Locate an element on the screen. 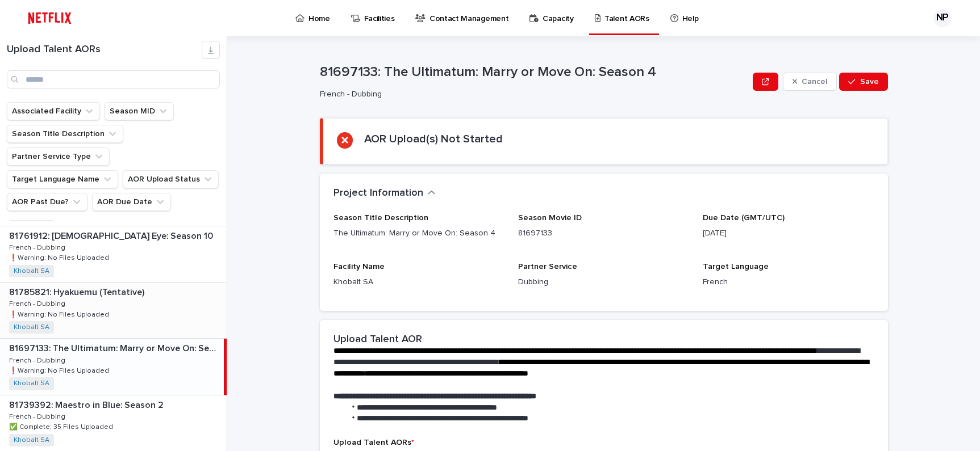 The image size is (980, 451). button: AOR Upload Status is located at coordinates (171, 180).